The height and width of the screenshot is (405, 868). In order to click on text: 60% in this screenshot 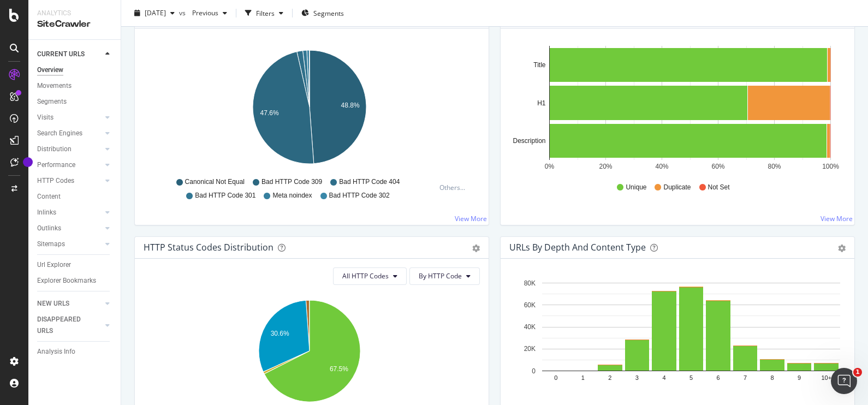, I will do `click(718, 167)`.